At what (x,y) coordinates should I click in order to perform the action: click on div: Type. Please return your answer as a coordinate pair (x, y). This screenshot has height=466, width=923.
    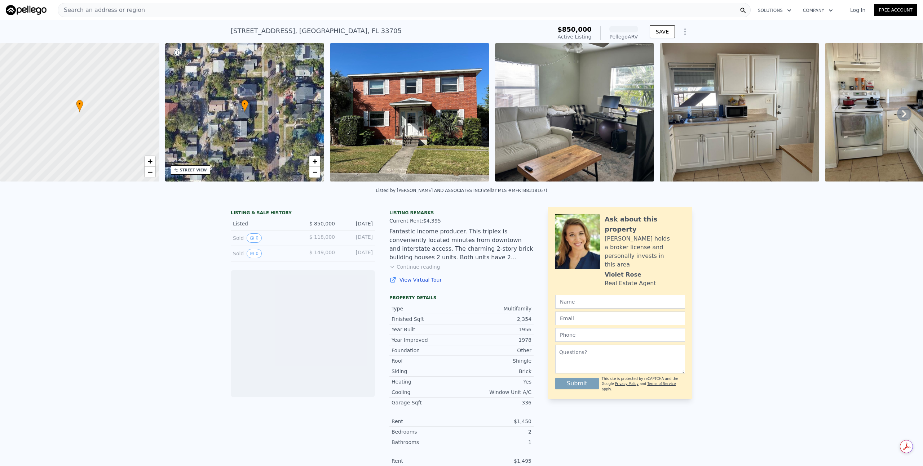
    Looking at the image, I should click on (426, 309).